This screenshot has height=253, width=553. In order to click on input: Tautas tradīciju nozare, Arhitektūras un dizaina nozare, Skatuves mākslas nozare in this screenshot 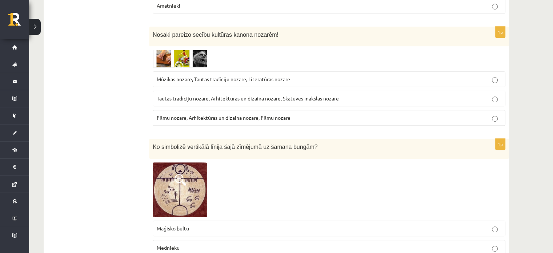, I will do `click(495, 99)`.